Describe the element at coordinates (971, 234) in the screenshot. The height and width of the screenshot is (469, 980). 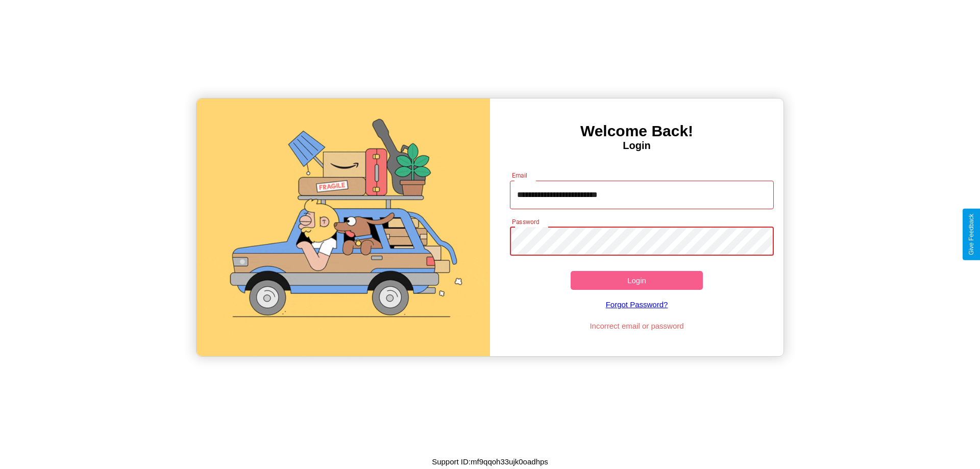
I see `div: Give Feedback` at that location.